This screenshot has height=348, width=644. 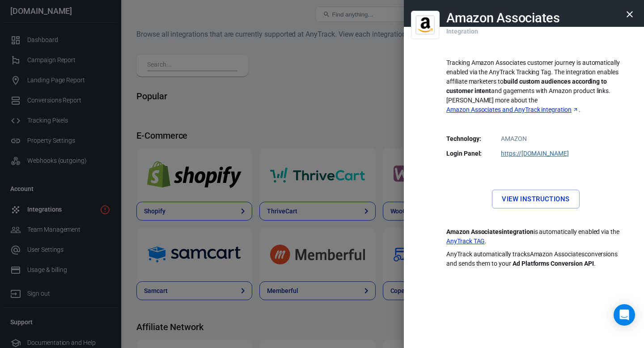 What do you see at coordinates (536, 259) in the screenshot?
I see `p: AnyTrack automatically tracks Amazon Associates conversions and sends them to your .` at bounding box center [536, 259].